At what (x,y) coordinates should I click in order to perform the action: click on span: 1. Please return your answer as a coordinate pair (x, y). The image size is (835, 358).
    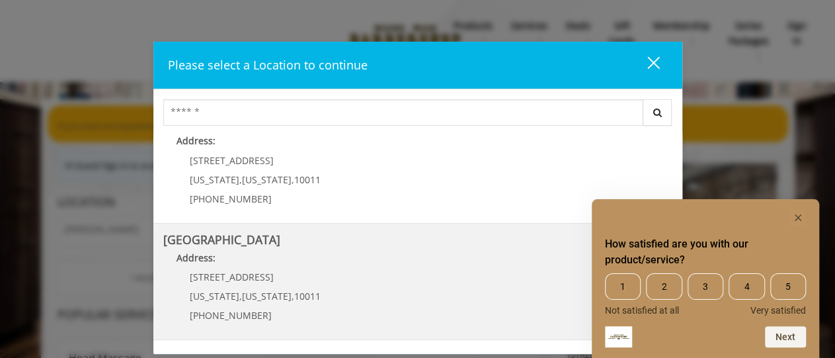
    Looking at the image, I should click on (623, 286).